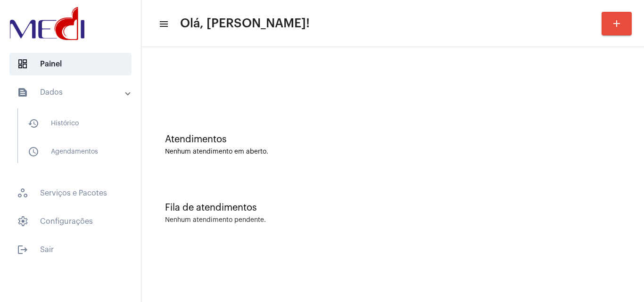  I want to click on span: Sair, so click(70, 250).